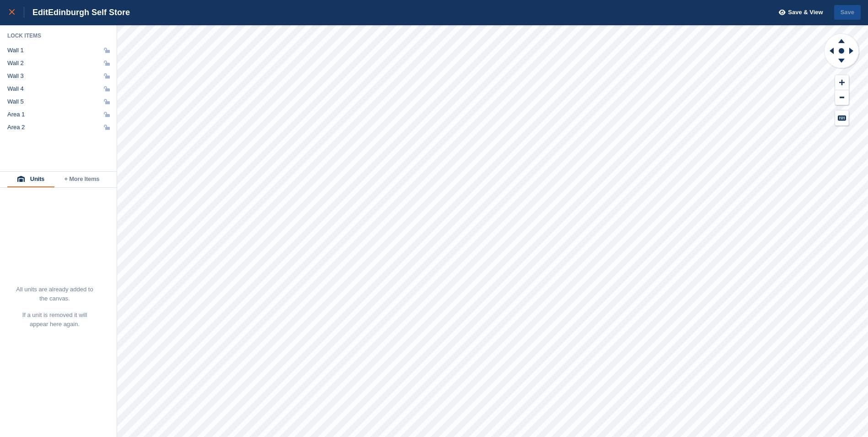 Image resolution: width=868 pixels, height=437 pixels. I want to click on div: Area 2, so click(16, 128).